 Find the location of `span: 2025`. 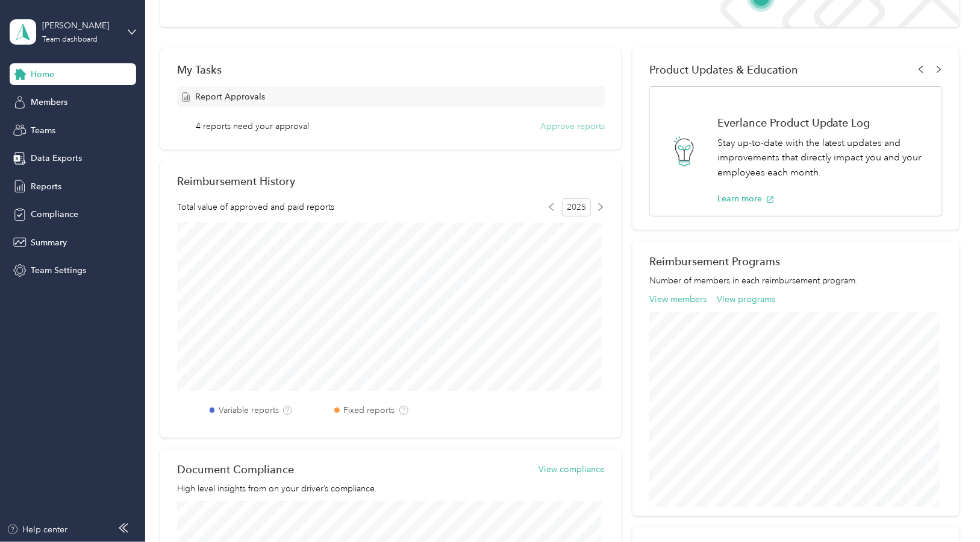

span: 2025 is located at coordinates (576, 207).